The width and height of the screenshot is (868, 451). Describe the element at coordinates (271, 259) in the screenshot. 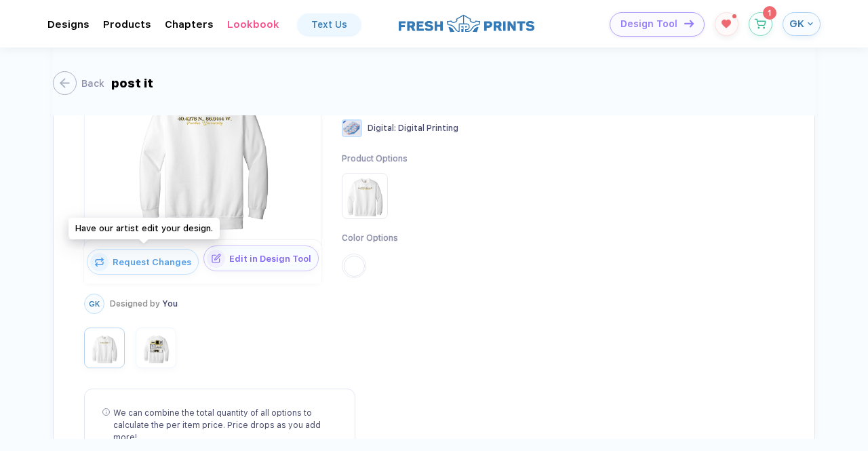

I see `span: Edit in Design Tool` at that location.